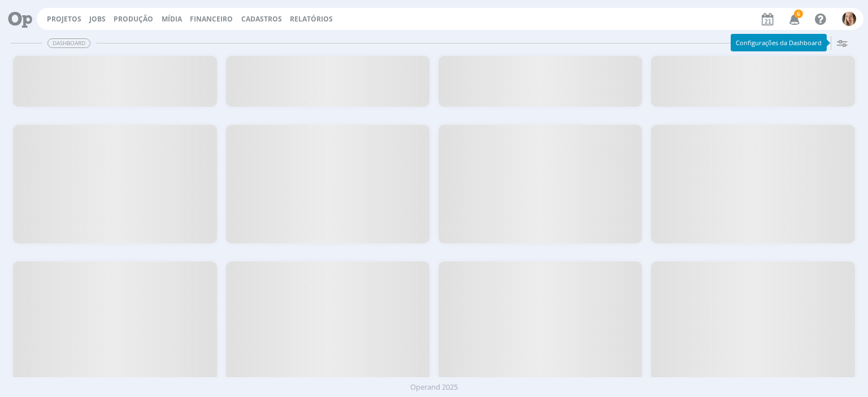 The height and width of the screenshot is (397, 868). Describe the element at coordinates (172, 19) in the screenshot. I see `button: Mídia` at that location.